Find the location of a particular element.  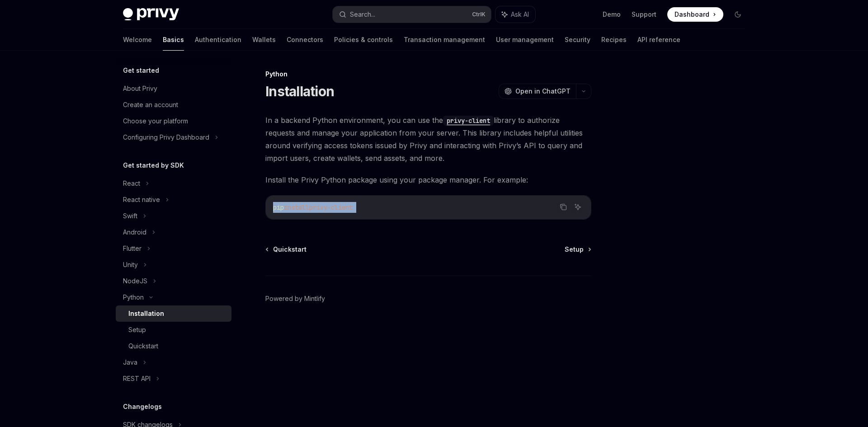

button: Search...CtrlK is located at coordinates (412, 14).